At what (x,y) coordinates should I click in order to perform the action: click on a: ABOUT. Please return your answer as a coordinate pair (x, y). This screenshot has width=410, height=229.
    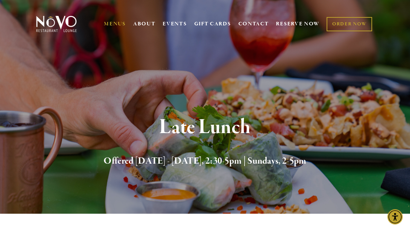
    Looking at the image, I should click on (144, 24).